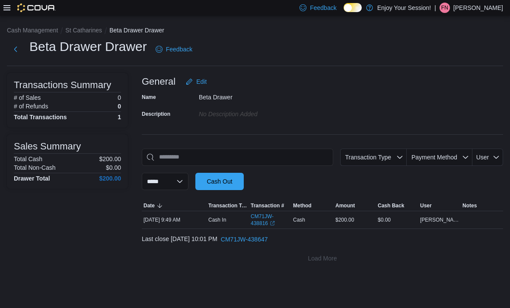 The image size is (510, 308). I want to click on button: Notes, so click(482, 206).